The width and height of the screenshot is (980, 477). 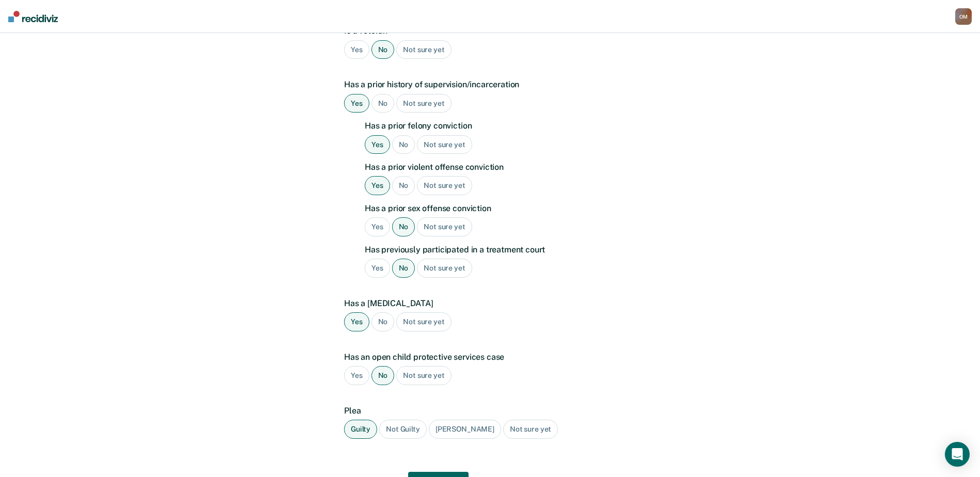 I want to click on div: Not Guilty, so click(x=403, y=429).